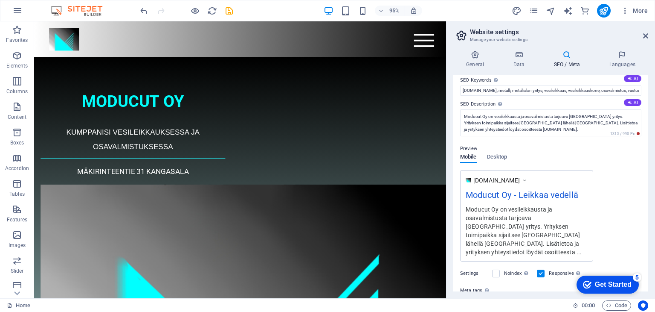 This screenshot has width=655, height=312. What do you see at coordinates (527, 196) in the screenshot?
I see `div: Moducut Oy - Leikkaa vedellä` at bounding box center [527, 196].